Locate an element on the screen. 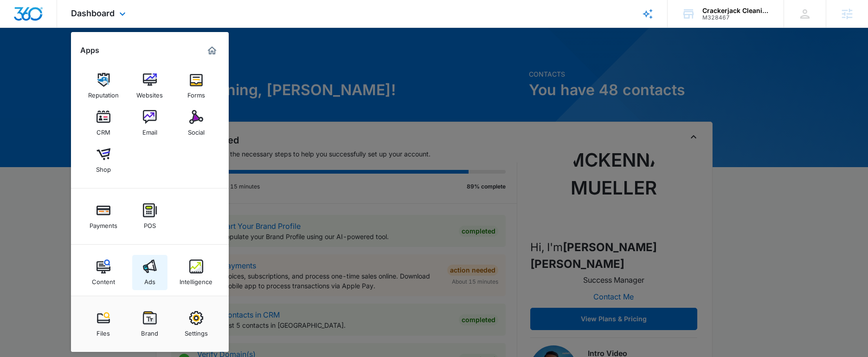 Image resolution: width=868 pixels, height=357 pixels. div: Settings is located at coordinates (196, 331).